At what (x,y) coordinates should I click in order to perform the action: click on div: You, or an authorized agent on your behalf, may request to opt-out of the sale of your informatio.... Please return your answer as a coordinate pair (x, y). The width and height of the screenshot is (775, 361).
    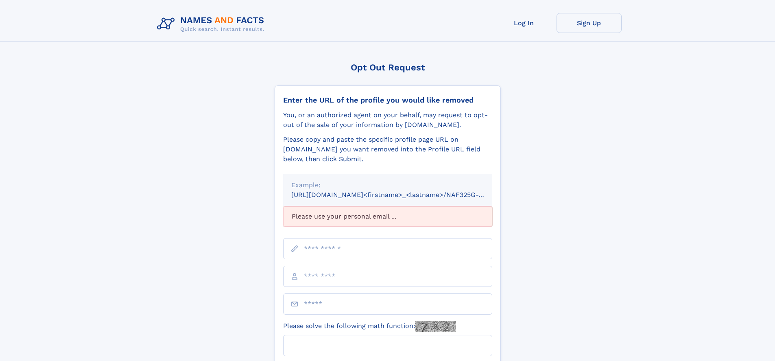
    Looking at the image, I should click on (387, 120).